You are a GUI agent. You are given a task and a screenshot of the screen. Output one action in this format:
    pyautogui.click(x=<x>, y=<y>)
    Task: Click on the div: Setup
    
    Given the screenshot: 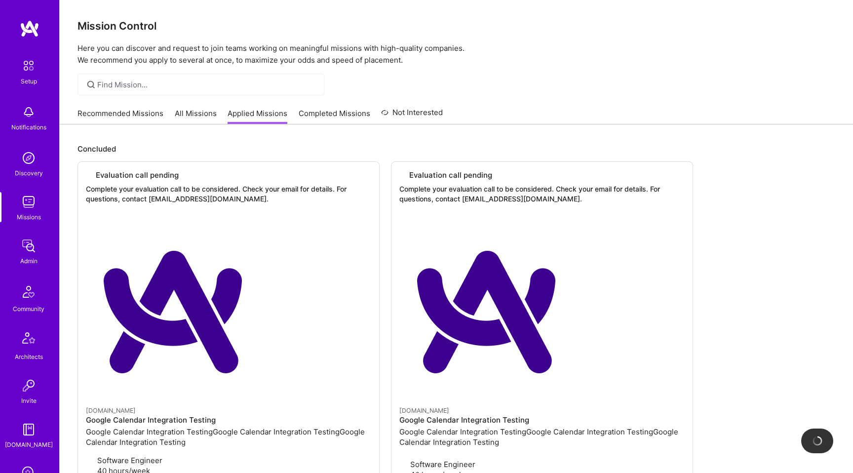 What is the action you would take?
    pyautogui.click(x=29, y=81)
    